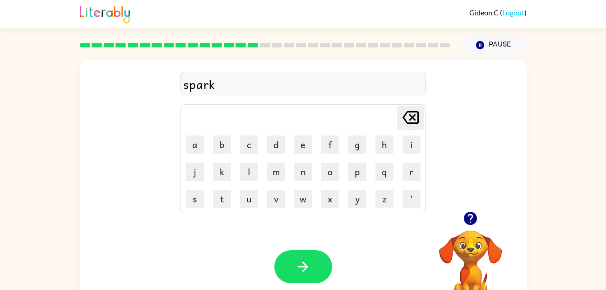 The height and width of the screenshot is (290, 606). What do you see at coordinates (276, 172) in the screenshot?
I see `button: m` at bounding box center [276, 172].